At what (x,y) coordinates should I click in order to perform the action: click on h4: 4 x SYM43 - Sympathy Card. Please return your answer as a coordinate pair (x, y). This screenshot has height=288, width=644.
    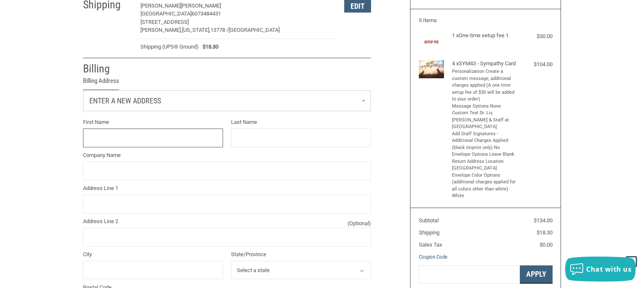
    Looking at the image, I should click on (484, 63).